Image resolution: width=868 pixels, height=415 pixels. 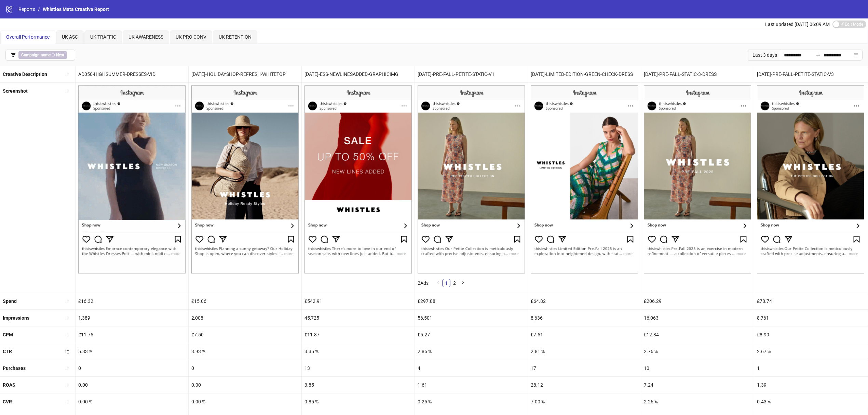 I want to click on b: ROAS, so click(x=9, y=385).